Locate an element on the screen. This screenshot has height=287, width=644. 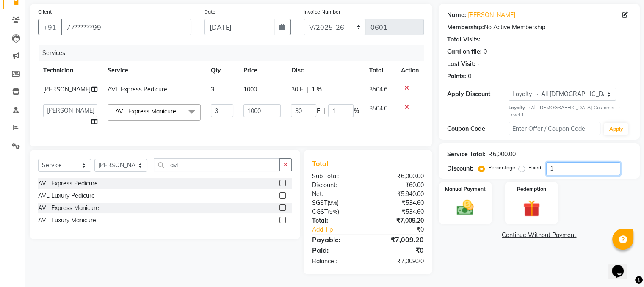
div: AVL Luxury Manicure is located at coordinates (67, 220).